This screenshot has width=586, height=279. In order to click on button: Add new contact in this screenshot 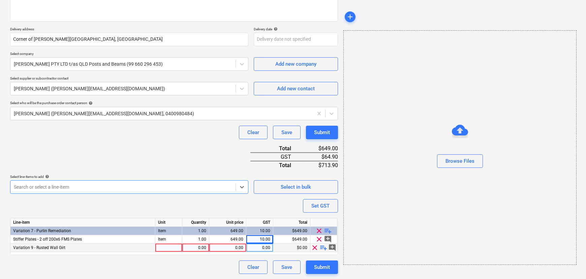, I will do `click(296, 89)`.